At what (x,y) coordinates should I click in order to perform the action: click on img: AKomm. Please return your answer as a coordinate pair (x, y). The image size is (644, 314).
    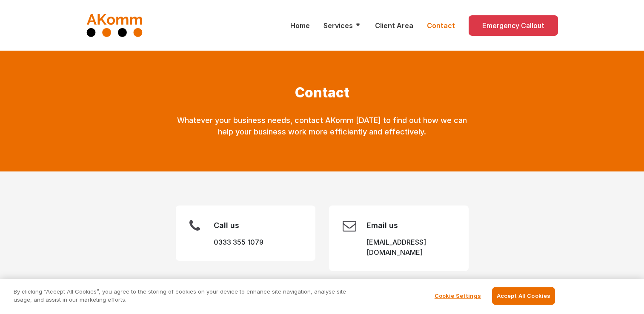
    Looking at the image, I should click on (114, 25).